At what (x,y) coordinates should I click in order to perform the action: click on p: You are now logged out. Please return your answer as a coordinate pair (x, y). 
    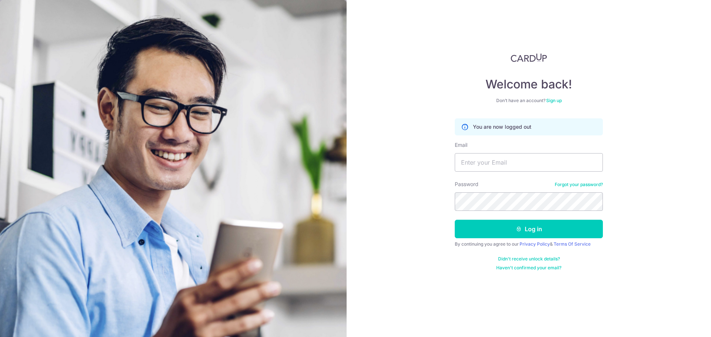
    Looking at the image, I should click on (502, 127).